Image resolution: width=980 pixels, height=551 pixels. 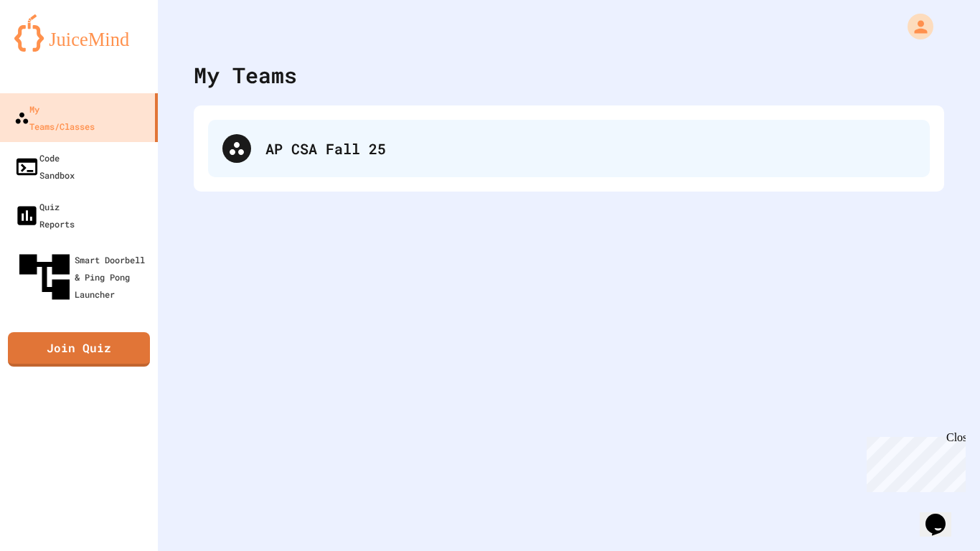 I want to click on div: My Account, so click(x=914, y=26).